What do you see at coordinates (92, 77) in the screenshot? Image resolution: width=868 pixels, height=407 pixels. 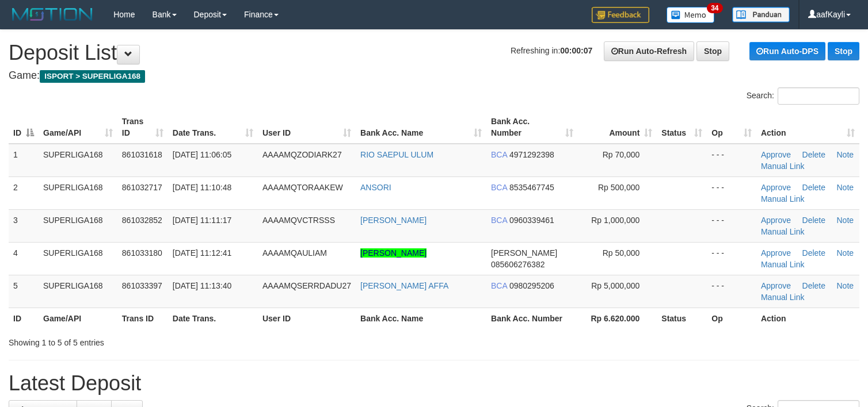 I see `span: ISPORT > SUPERLIGA168` at bounding box center [92, 77].